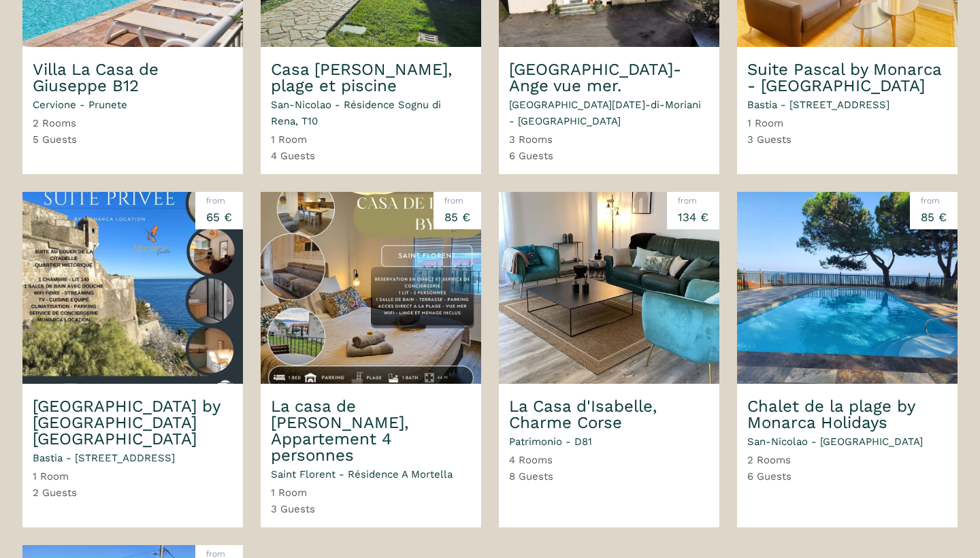  Describe the element at coordinates (531, 460) in the screenshot. I see `p: 4 Room` at that location.